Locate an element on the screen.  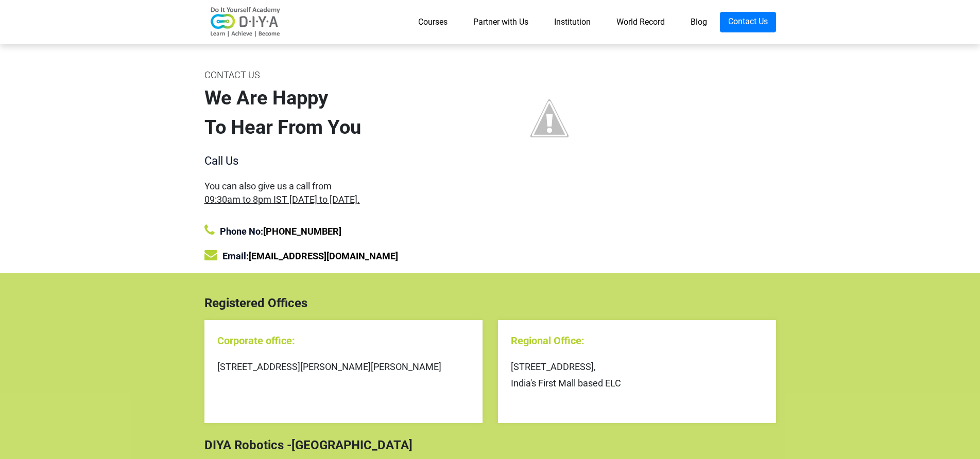
div: Phone No: is located at coordinates (343, 231).